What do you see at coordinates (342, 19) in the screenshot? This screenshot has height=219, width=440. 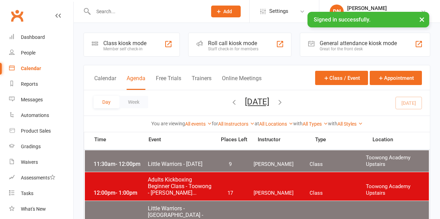 I see `span: Signed in successfully.` at bounding box center [342, 19].